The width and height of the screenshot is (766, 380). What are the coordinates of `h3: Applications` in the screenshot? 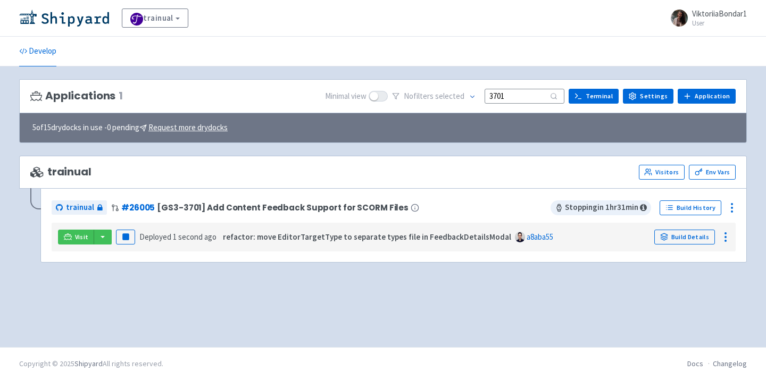 It's located at (77, 96).